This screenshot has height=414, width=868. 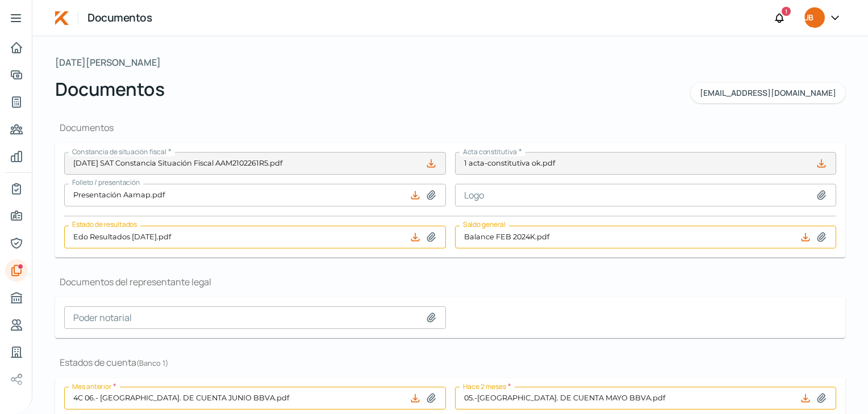 What do you see at coordinates (484, 386) in the screenshot?
I see `font: Hace 2 meses` at bounding box center [484, 386].